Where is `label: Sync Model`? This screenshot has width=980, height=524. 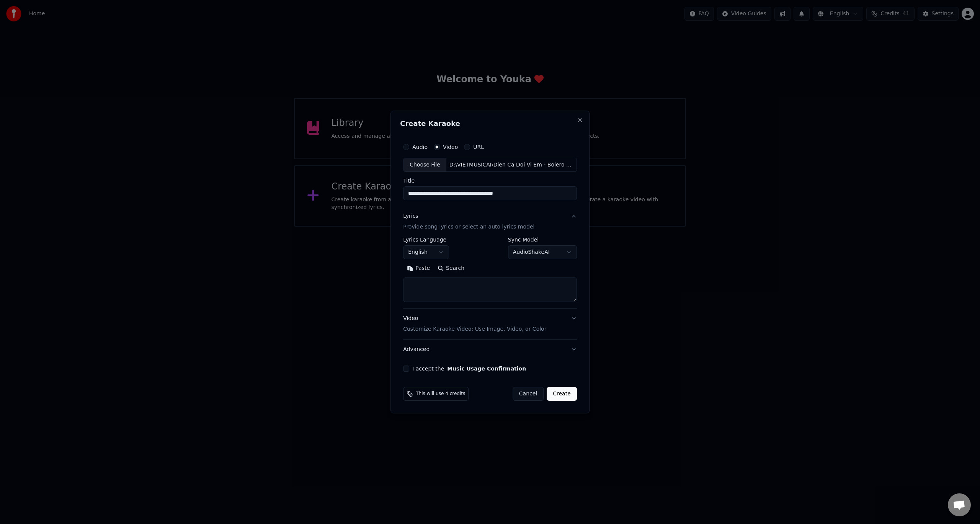 label: Sync Model is located at coordinates (543, 240).